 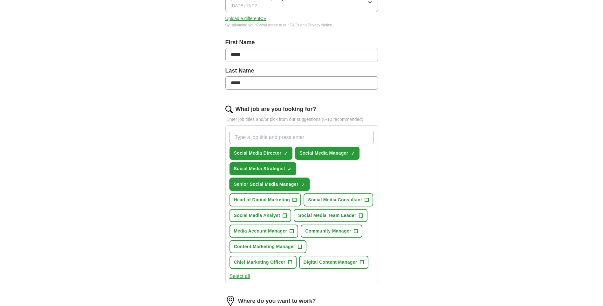 I want to click on span: Media Account Manager, so click(x=261, y=231).